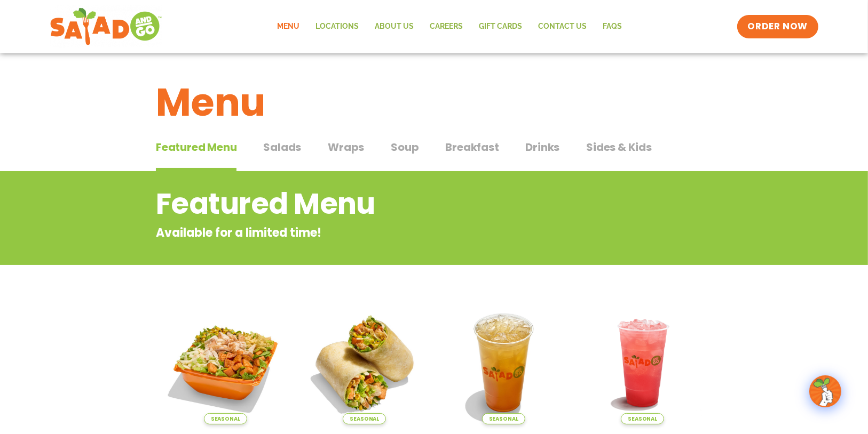 The height and width of the screenshot is (434, 868). What do you see at coordinates (446, 26) in the screenshot?
I see `a: Careers` at bounding box center [446, 26].